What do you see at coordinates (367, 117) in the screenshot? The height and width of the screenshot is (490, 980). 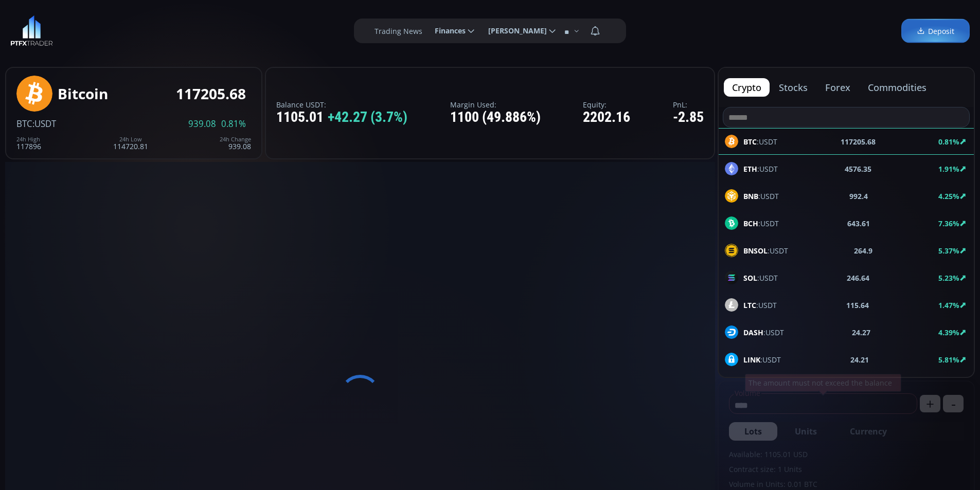 I see `span: +42.27 (3.7%)` at bounding box center [367, 117].